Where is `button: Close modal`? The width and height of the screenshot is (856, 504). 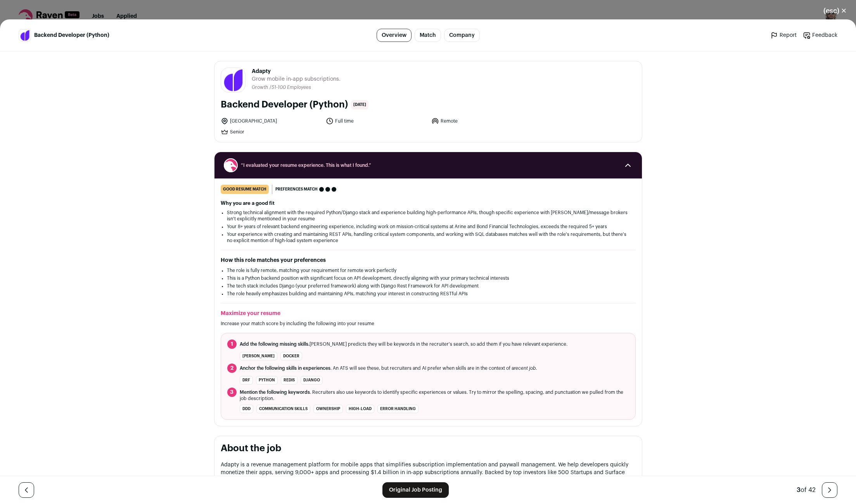
button: Close modal is located at coordinates (835, 11).